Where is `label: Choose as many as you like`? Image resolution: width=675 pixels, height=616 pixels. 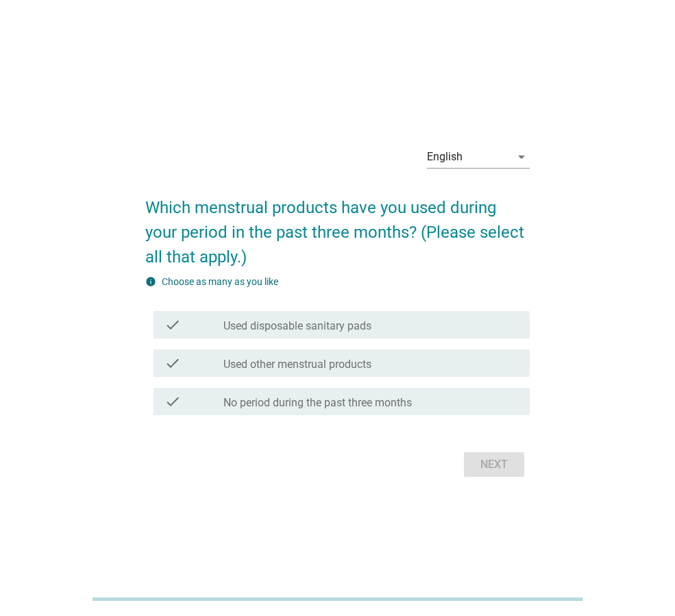
label: Choose as many as you like is located at coordinates (220, 282).